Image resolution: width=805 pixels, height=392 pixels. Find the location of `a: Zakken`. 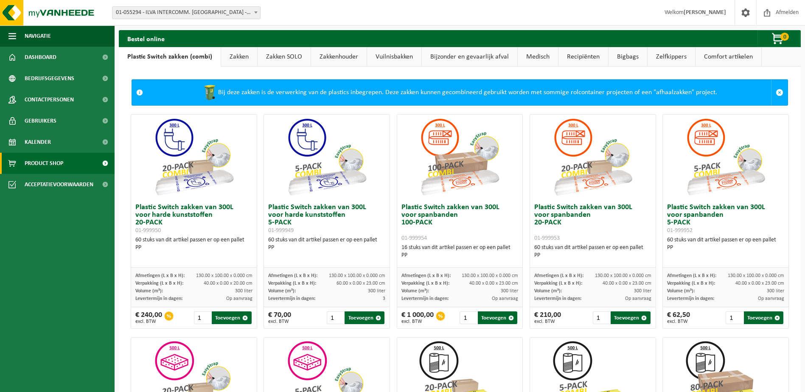

a: Zakken is located at coordinates (239, 57).